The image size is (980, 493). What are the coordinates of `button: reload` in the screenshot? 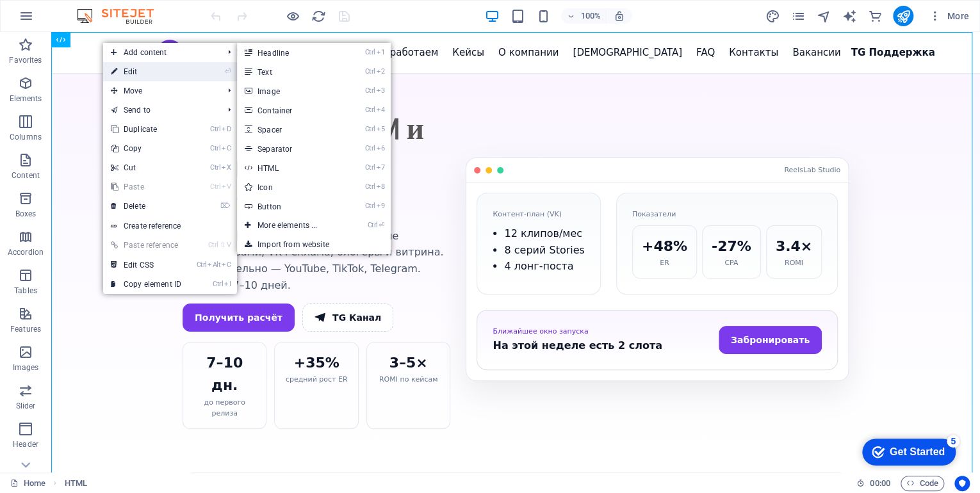 It's located at (318, 16).